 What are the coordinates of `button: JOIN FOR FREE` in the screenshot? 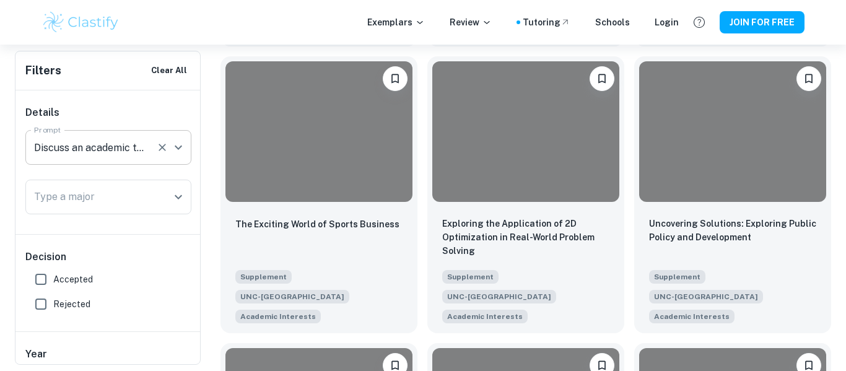 It's located at (762, 22).